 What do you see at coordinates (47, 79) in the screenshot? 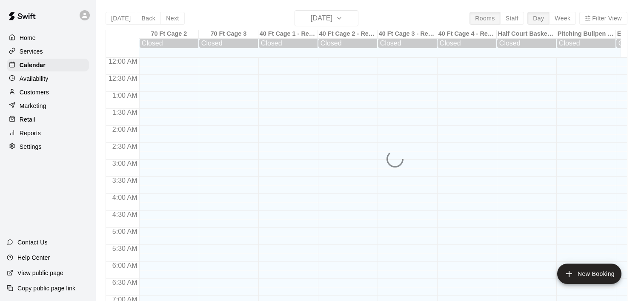
I see `div: Availability` at bounding box center [47, 79].